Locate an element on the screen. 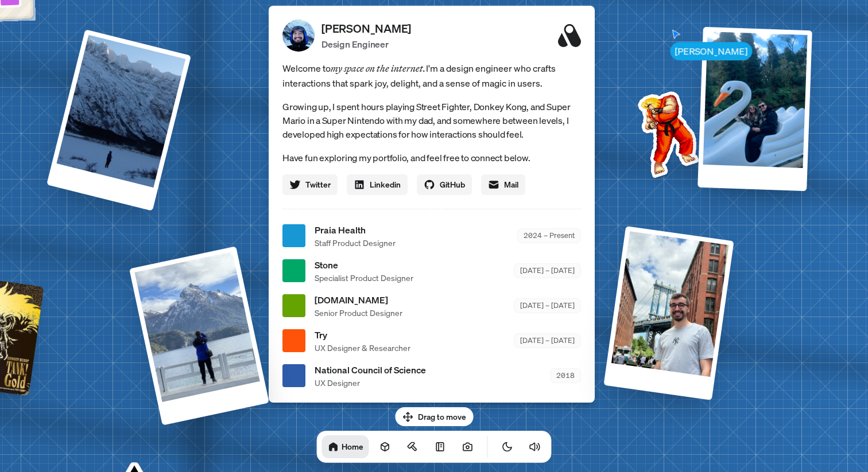  span: Staff Product Designer is located at coordinates (355, 243).